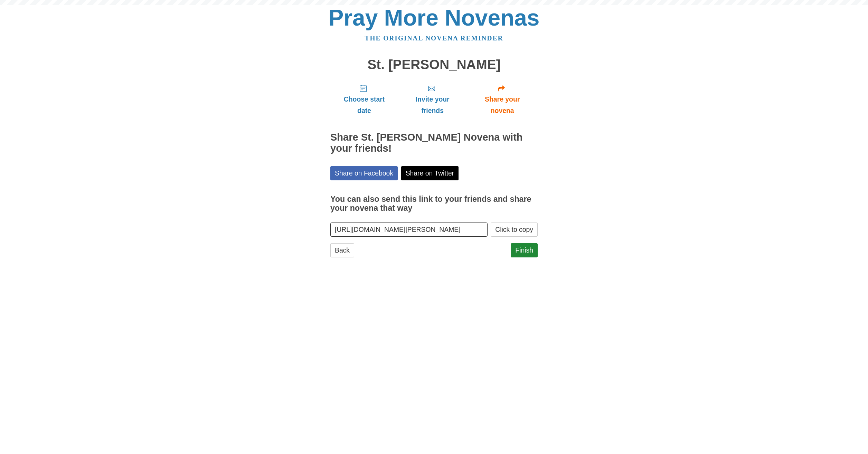  I want to click on span: Invite your friends, so click(433, 105).